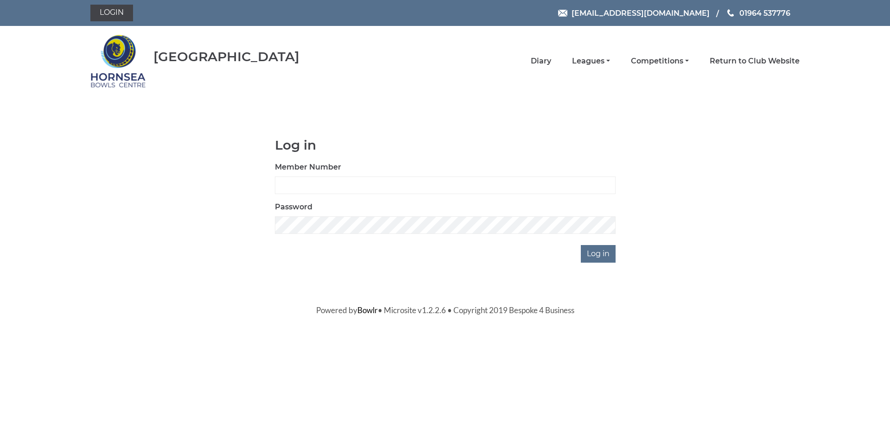  What do you see at coordinates (755, 61) in the screenshot?
I see `a: Return to Club Website` at bounding box center [755, 61].